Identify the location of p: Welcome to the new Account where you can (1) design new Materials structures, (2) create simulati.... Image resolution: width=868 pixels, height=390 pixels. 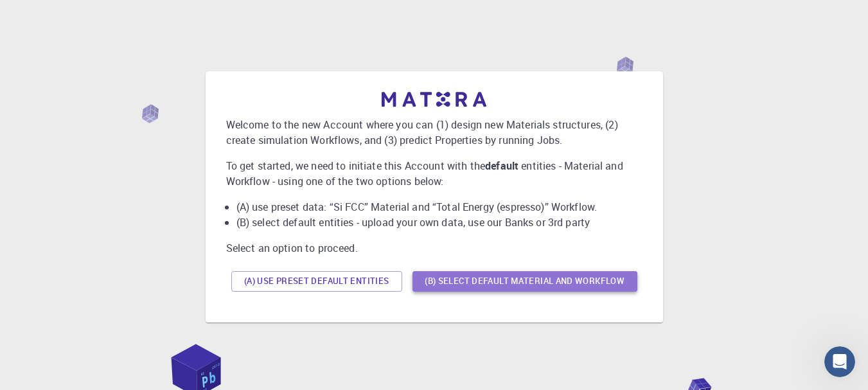
(434, 133).